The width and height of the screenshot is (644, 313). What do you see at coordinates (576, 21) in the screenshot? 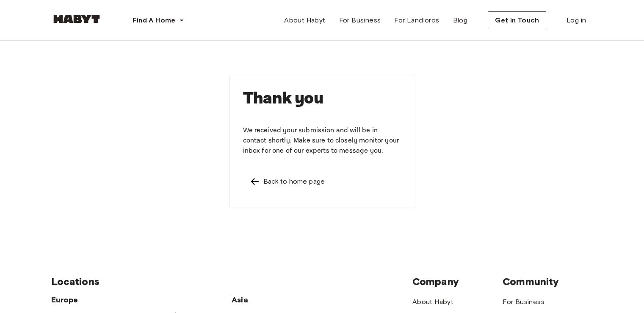
I see `span: Log in` at bounding box center [576, 21].